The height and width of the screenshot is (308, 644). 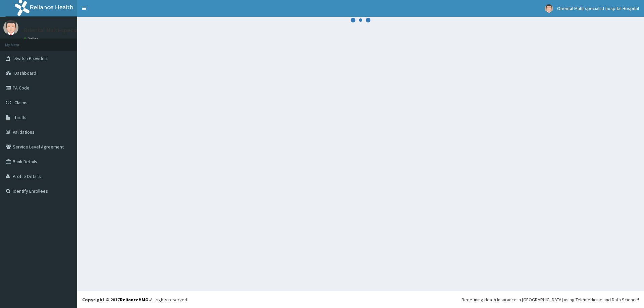 What do you see at coordinates (25, 73) in the screenshot?
I see `span: Dashboard` at bounding box center [25, 73].